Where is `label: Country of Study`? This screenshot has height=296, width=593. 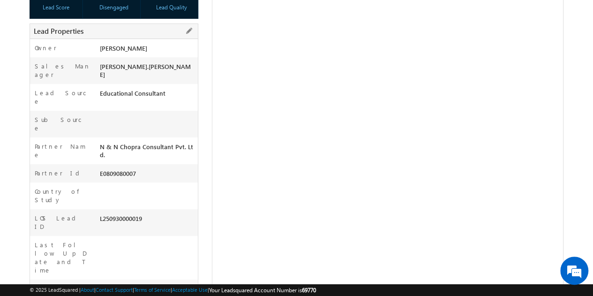
label: Country of Study is located at coordinates (63, 195).